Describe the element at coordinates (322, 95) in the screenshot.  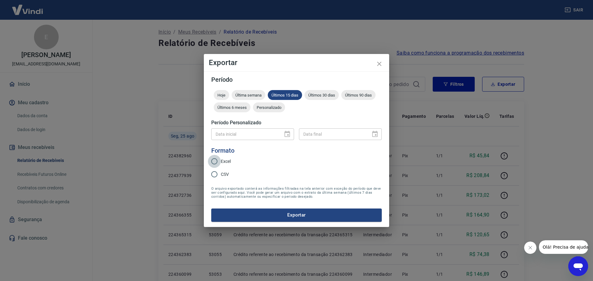
I see `div: Últimos 30 dias` at that location.